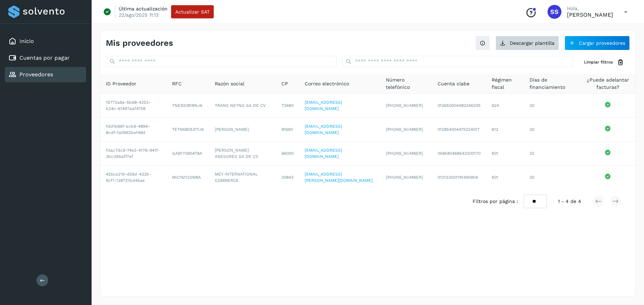 The height and width of the screenshot is (305, 644). I want to click on span: Actualizar SAT, so click(192, 12).